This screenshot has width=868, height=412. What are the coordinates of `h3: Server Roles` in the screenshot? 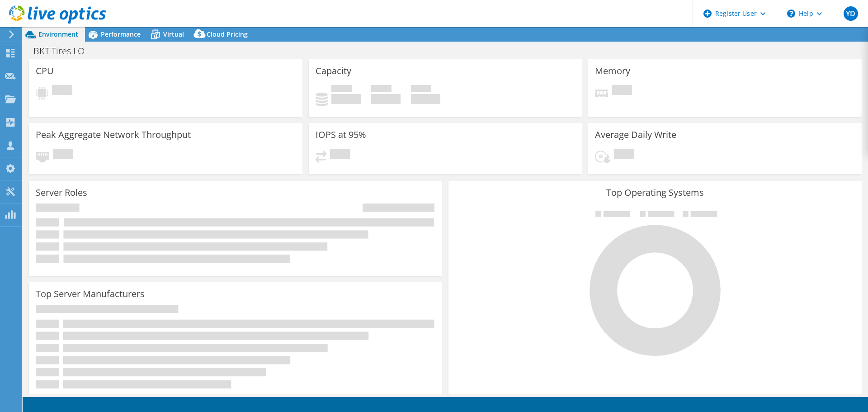 It's located at (61, 192).